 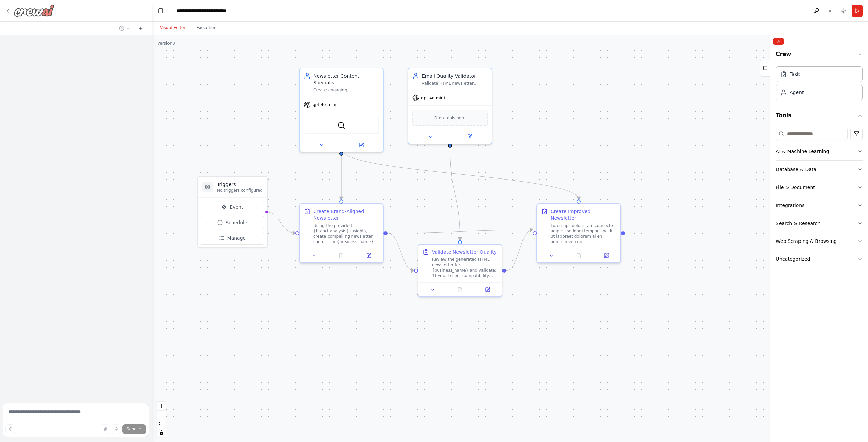 I want to click on div: Newsletter Content Specialist, so click(x=346, y=79).